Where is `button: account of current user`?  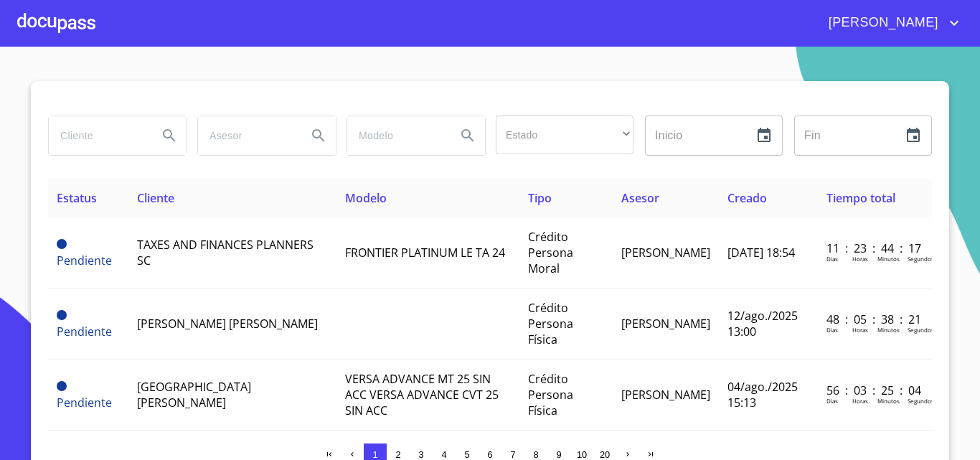 button: account of current user is located at coordinates (890, 23).